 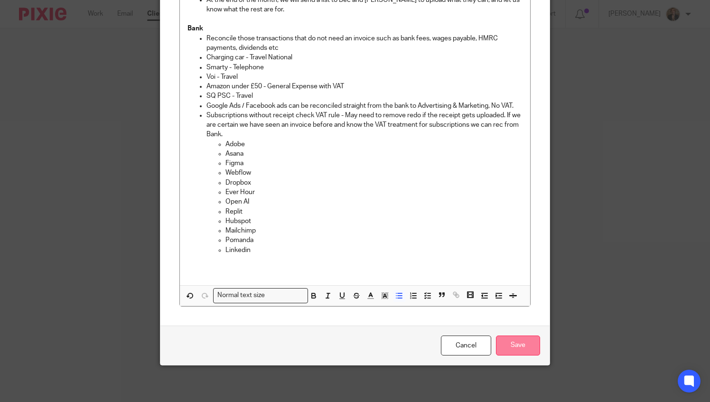 I want to click on p: Google Ads / Facebook ads can be reconciled straight from the bank to Advertising & Marketing, No..., so click(x=364, y=106).